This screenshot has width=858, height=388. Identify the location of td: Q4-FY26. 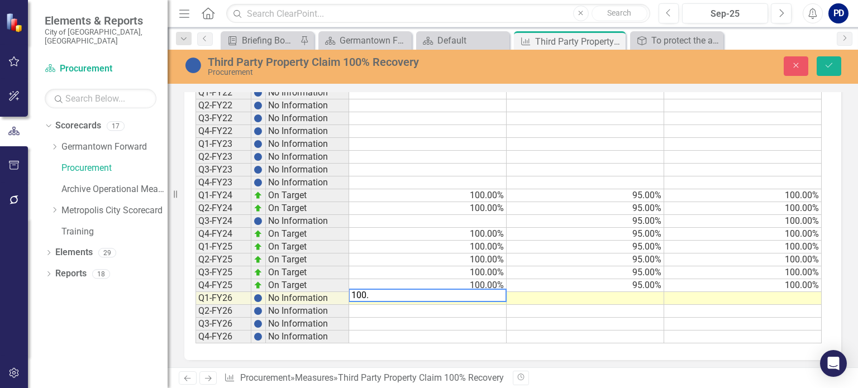
(224, 337).